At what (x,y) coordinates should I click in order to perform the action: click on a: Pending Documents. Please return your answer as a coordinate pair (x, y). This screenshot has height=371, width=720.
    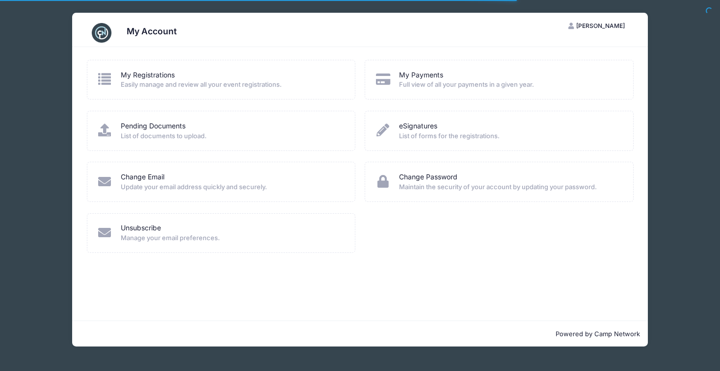
    Looking at the image, I should click on (153, 126).